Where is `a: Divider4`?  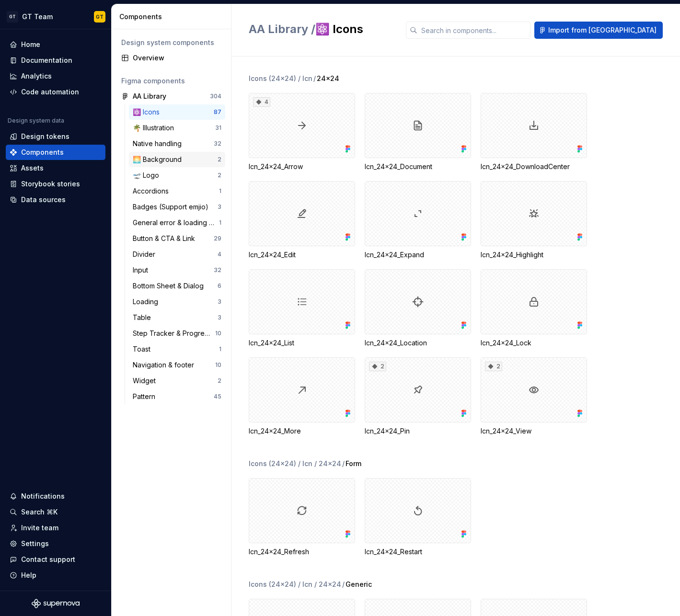 a: Divider4 is located at coordinates (177, 255).